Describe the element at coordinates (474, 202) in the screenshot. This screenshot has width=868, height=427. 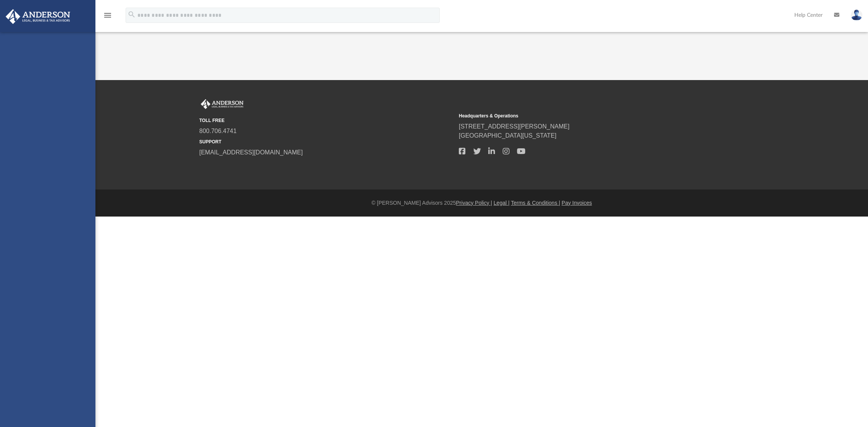
I see `a: Privacy Policy |` at that location.